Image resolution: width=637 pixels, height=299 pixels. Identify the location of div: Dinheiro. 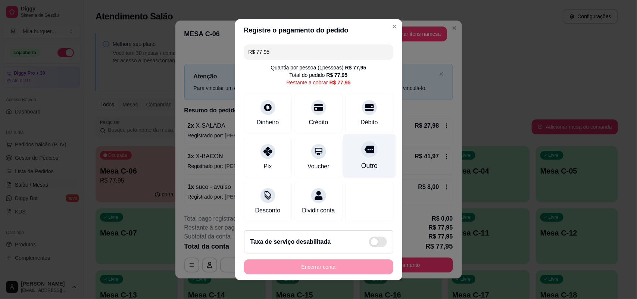
(268, 122).